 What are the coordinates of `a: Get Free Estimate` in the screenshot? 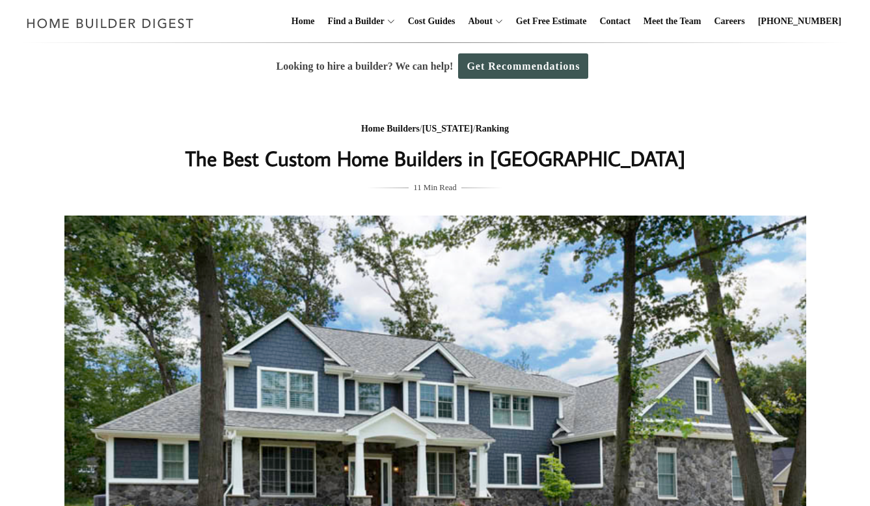 It's located at (551, 21).